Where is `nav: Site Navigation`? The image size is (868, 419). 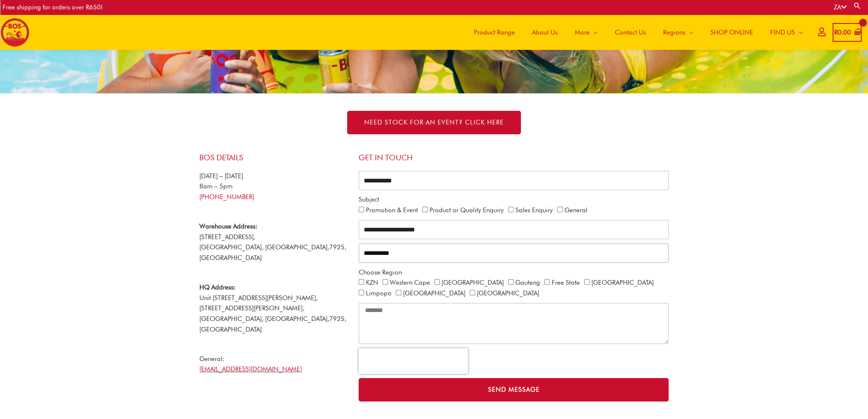 nav: Site Navigation is located at coordinates (635, 32).